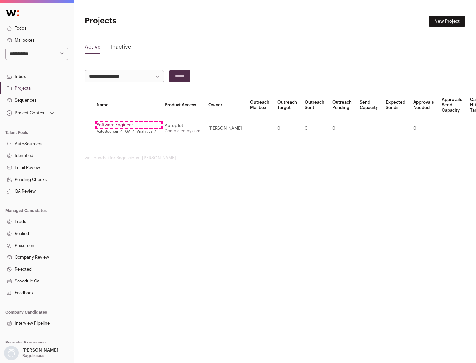  Describe the element at coordinates (182, 131) in the screenshot. I see `a: Completed by csm` at that location.